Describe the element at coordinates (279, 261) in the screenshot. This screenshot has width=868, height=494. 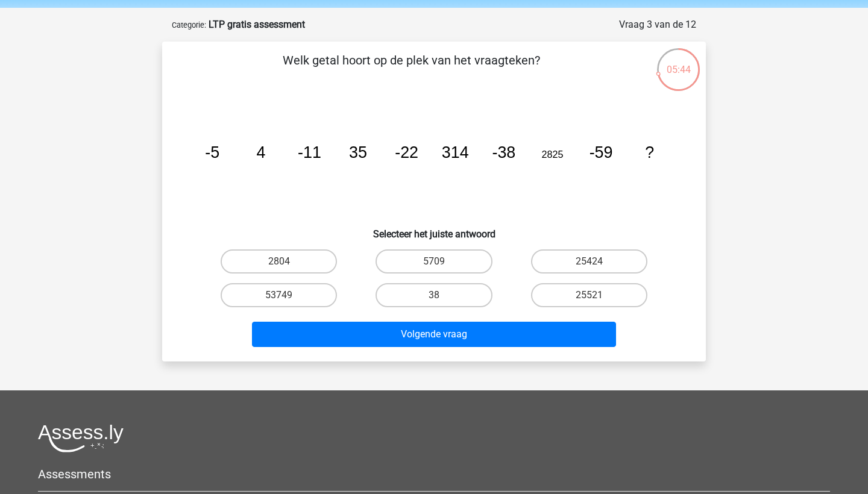
I see `label: 2804` at that location.